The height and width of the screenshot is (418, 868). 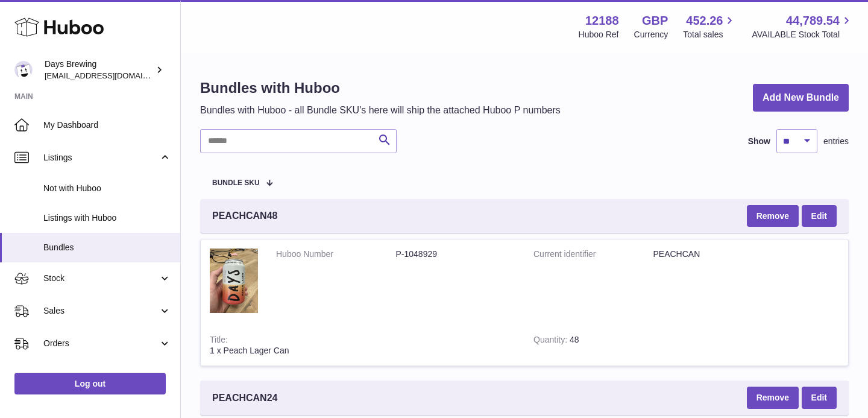 I want to click on dd: P-1048929, so click(x=456, y=254).